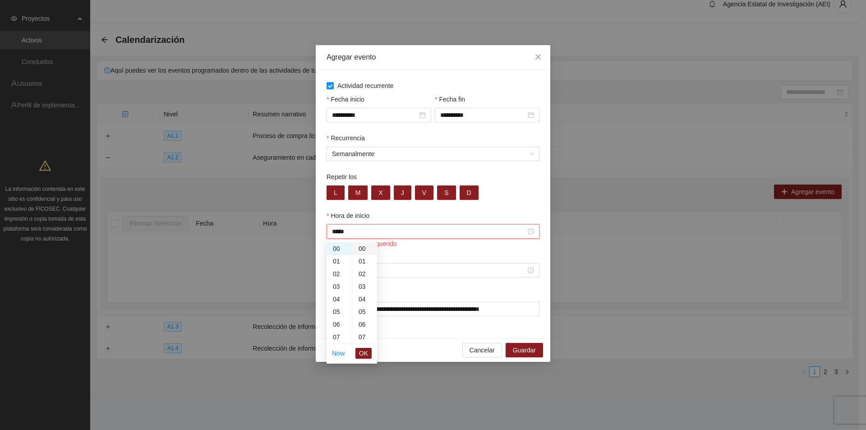 This screenshot has height=430, width=866. What do you see at coordinates (424, 193) in the screenshot?
I see `button: V` at bounding box center [424, 193].